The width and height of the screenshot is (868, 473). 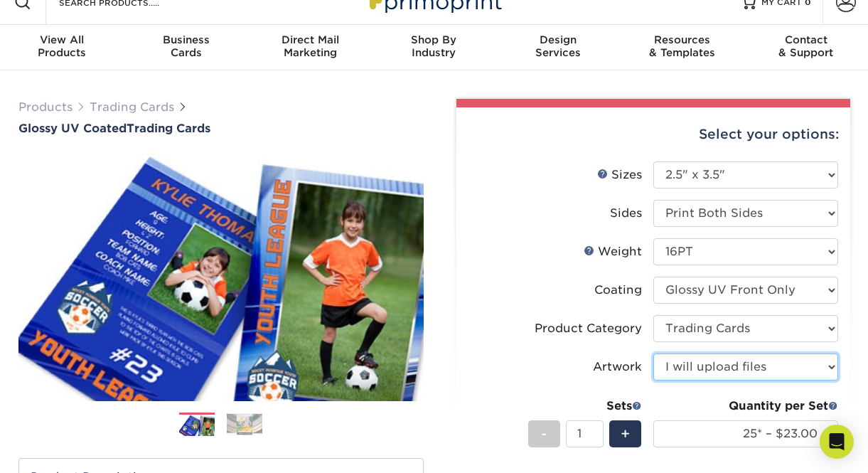 What do you see at coordinates (588, 329) in the screenshot?
I see `div: Product Category` at bounding box center [588, 329].